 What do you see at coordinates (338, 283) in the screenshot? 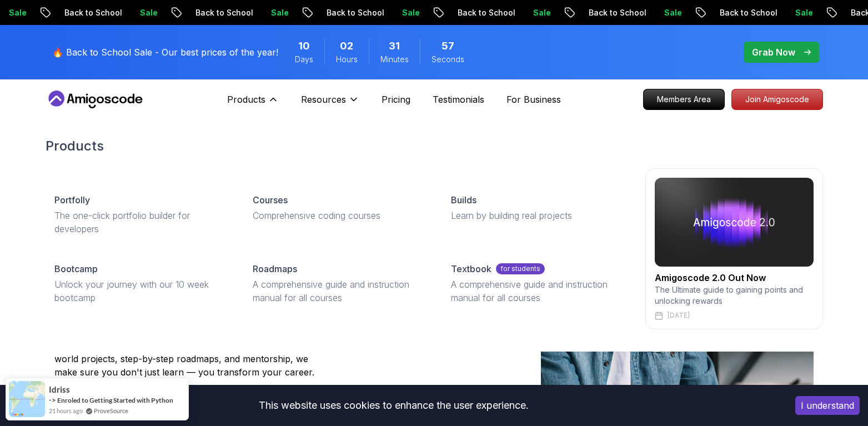
I see `a: RoadmapsA comprehensive guide and instruction manual for all courses` at bounding box center [338, 283].